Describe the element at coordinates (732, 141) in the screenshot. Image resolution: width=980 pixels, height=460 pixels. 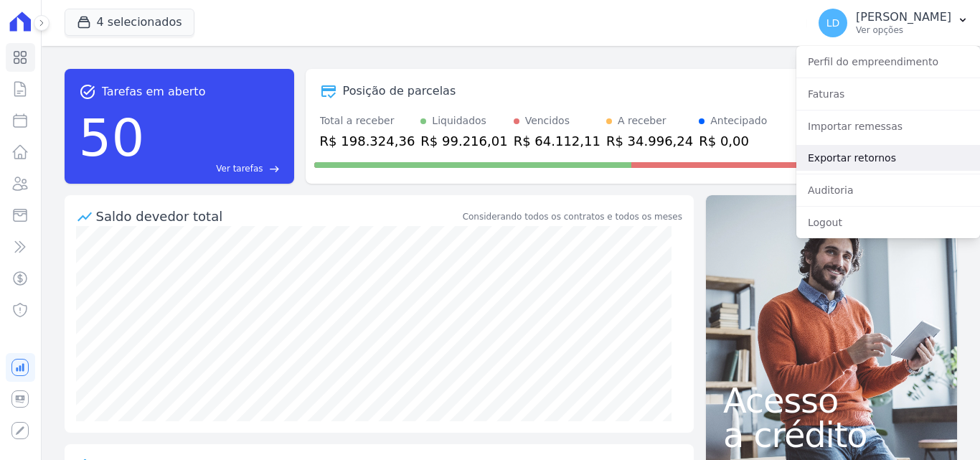
I see `div: R$ 0,00` at that location.